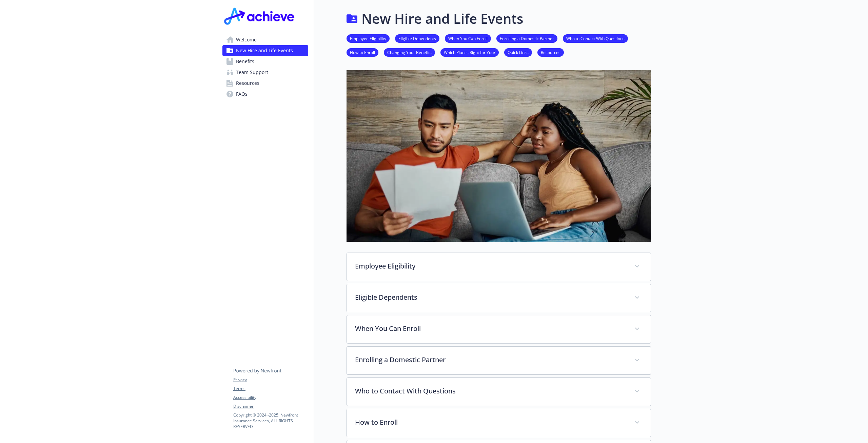  I want to click on h1: New Hire and Life Events, so click(442, 19).